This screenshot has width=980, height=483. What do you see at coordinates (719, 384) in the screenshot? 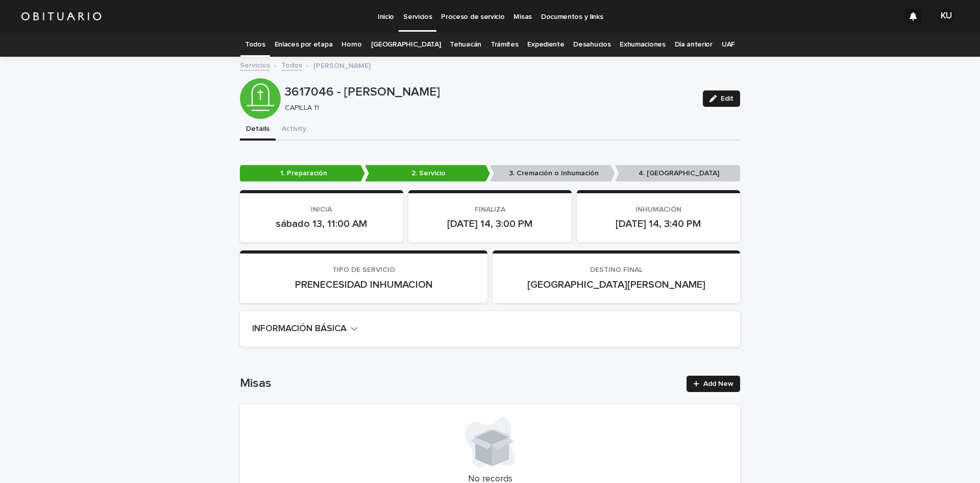
I see `span: Add New` at bounding box center [719, 384].